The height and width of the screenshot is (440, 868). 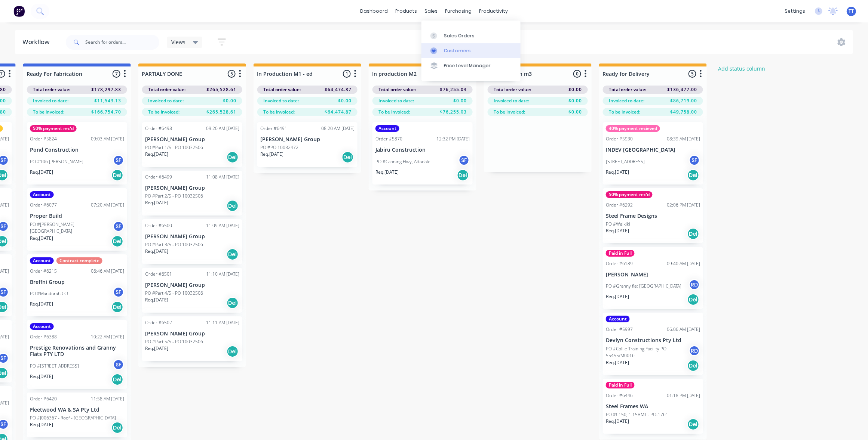 I want to click on span: $49,758.00, so click(x=684, y=112).